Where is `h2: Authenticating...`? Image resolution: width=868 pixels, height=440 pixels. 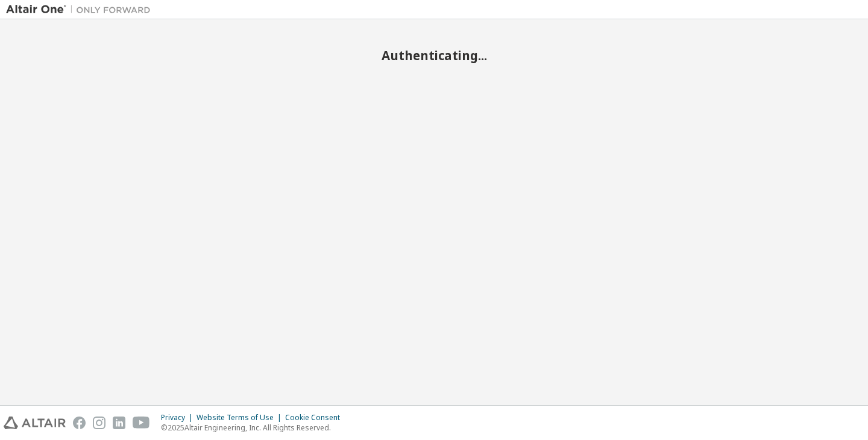 h2: Authenticating... is located at coordinates (434, 55).